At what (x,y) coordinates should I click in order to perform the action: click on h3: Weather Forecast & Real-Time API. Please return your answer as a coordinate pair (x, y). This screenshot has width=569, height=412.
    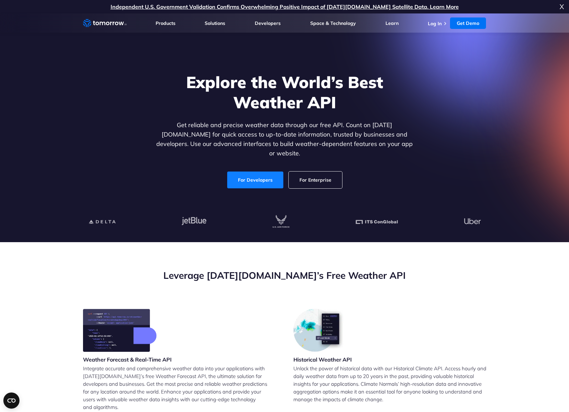
    Looking at the image, I should click on (127, 360).